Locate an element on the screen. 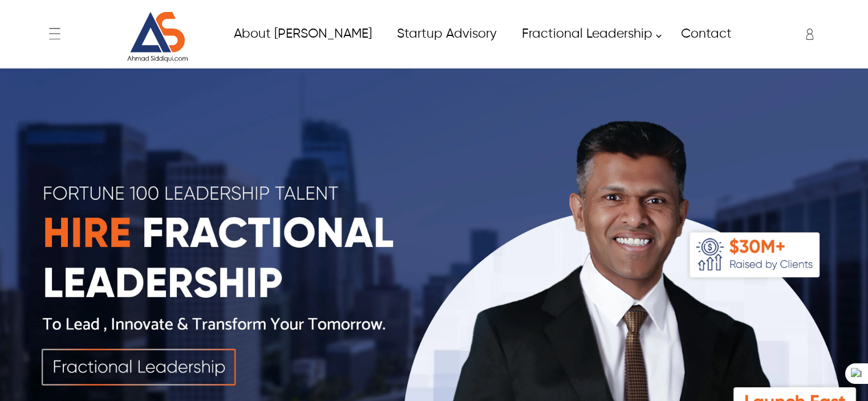 The width and height of the screenshot is (868, 401). a: About Ahmad is located at coordinates (302, 33).